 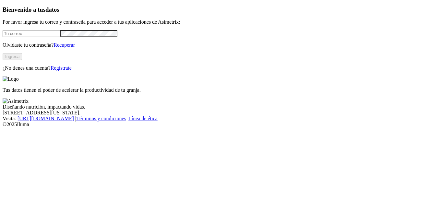 I want to click on div: © 2025 Iluma, so click(x=220, y=124).